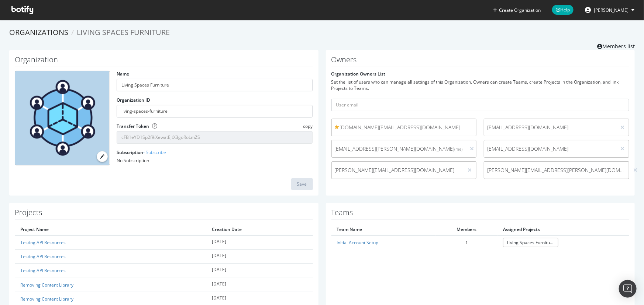  Describe the element at coordinates (358, 242) in the screenshot. I see `a: Initial Account Setup` at that location.